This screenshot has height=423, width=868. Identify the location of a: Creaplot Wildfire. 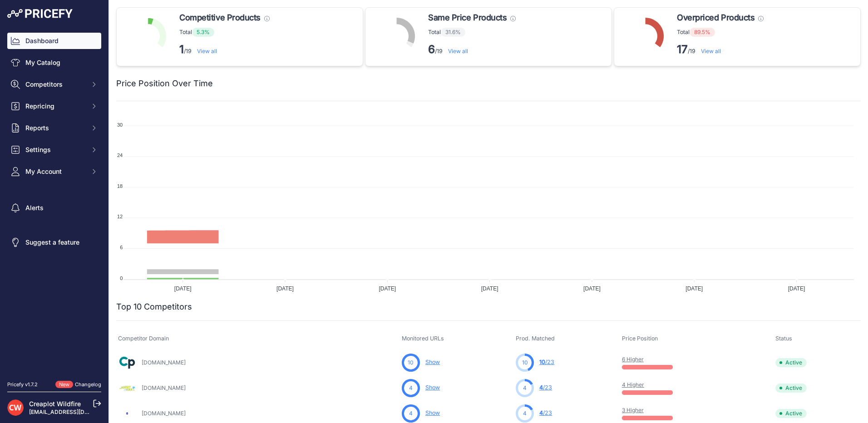
(55, 403).